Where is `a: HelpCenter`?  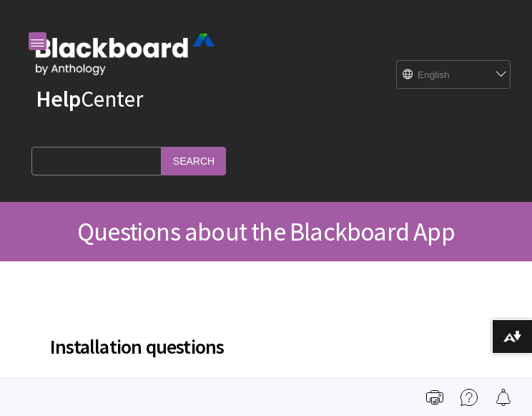 a: HelpCenter is located at coordinates (89, 99).